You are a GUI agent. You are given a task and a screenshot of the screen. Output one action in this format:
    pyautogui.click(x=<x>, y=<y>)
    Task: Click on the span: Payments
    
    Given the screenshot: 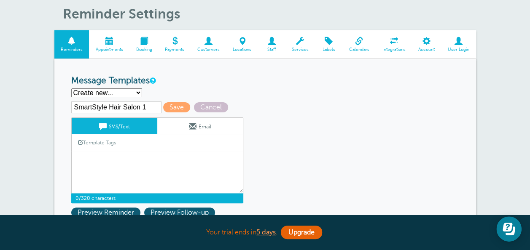 What is the action you would take?
    pyautogui.click(x=174, y=50)
    